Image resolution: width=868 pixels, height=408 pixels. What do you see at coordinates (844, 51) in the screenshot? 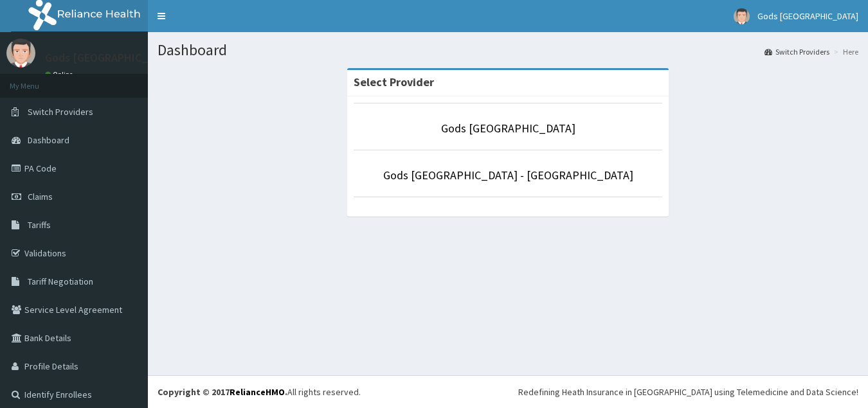
I see `li: Here` at bounding box center [844, 51].